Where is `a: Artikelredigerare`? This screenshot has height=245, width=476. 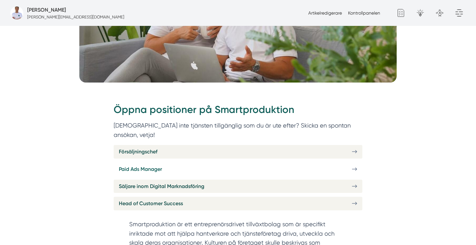 a: Artikelredigerare is located at coordinates (325, 13).